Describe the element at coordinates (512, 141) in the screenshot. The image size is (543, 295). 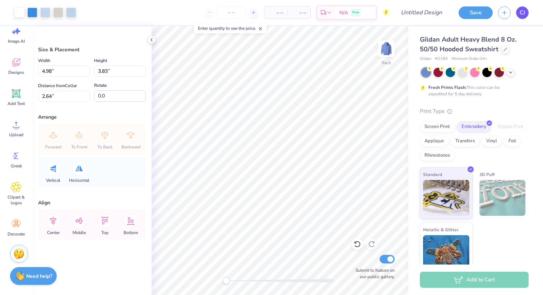
I see `div: Foil` at that location.